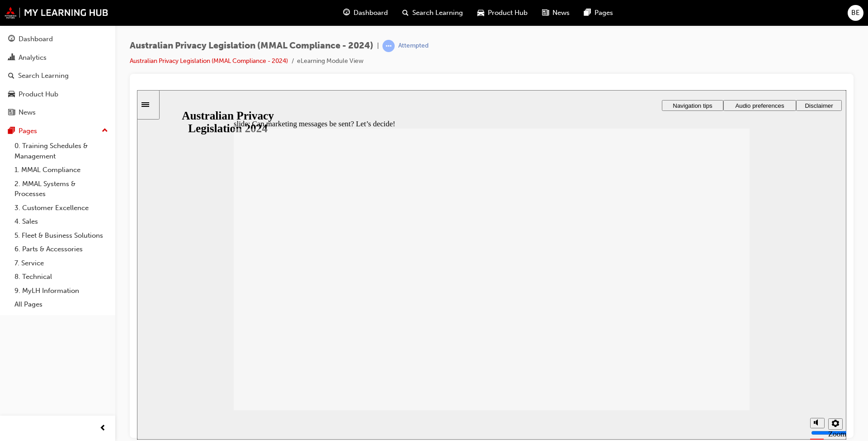  I want to click on a: 9. MyLH Information, so click(61, 291).